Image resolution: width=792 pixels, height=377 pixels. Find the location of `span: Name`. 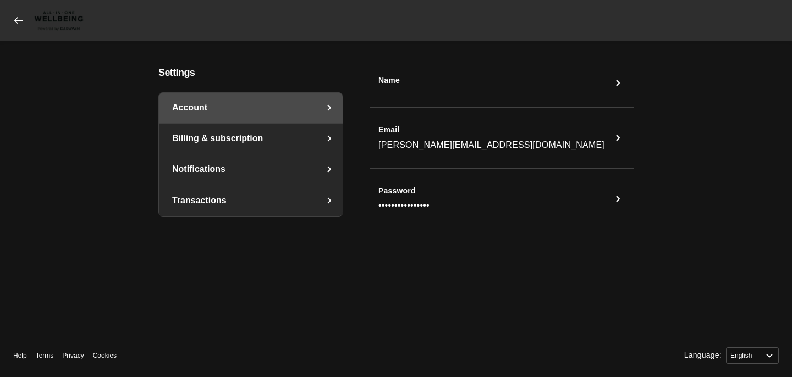

span: Name is located at coordinates (389, 81).